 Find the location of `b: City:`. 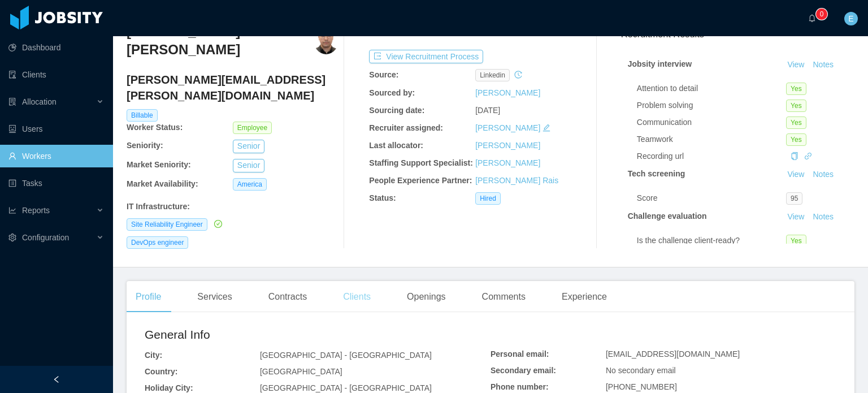

b: City: is located at coordinates (153, 355).